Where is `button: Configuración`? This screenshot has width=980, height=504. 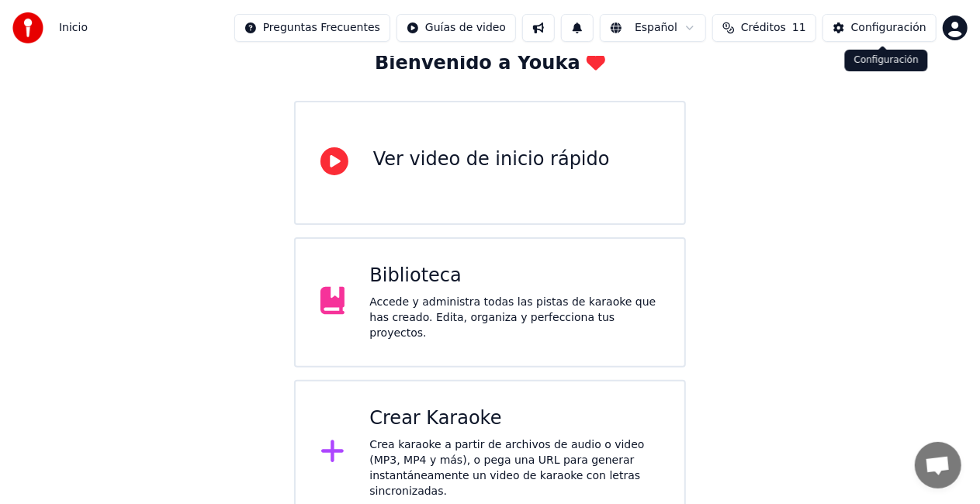 button: Configuración is located at coordinates (880, 28).